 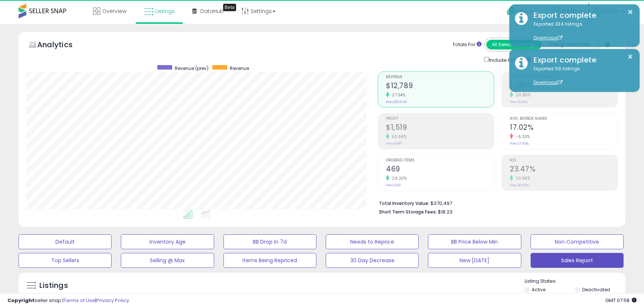 I want to click on h2: 469, so click(x=440, y=169).